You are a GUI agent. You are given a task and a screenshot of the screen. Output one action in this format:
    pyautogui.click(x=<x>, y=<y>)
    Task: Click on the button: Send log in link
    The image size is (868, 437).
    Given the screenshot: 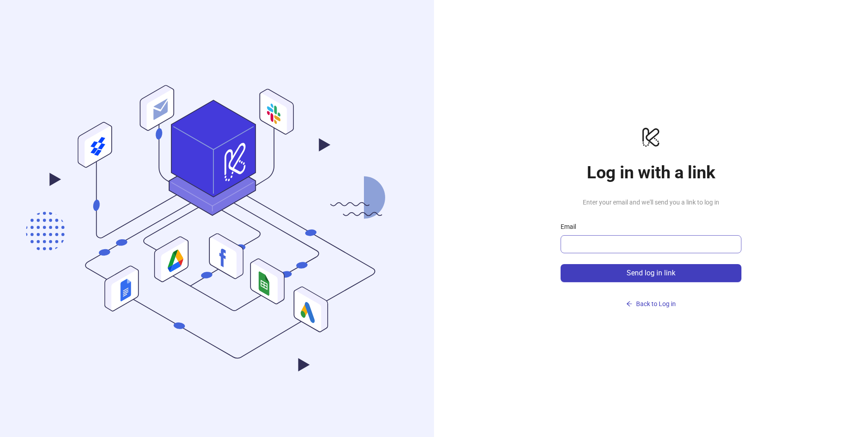 What is the action you would take?
    pyautogui.click(x=650, y=274)
    